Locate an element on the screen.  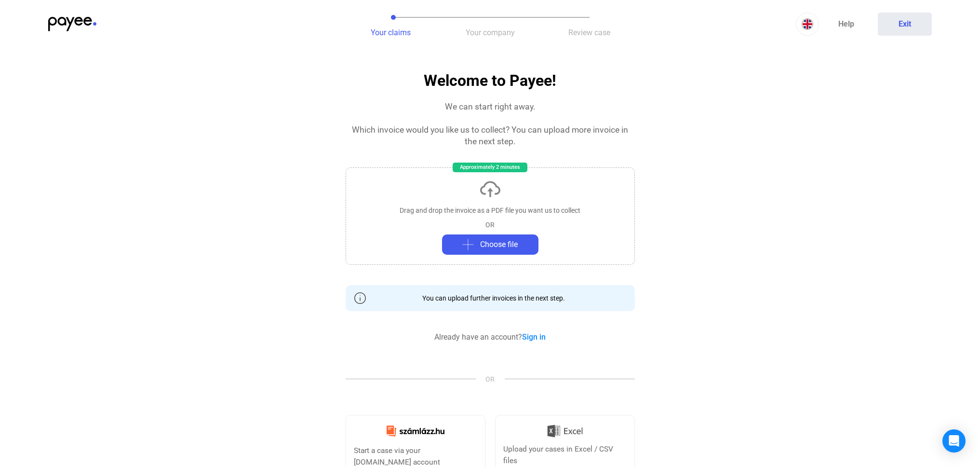
div: Upload your cases in Excel / CSV files is located at coordinates (565, 455).